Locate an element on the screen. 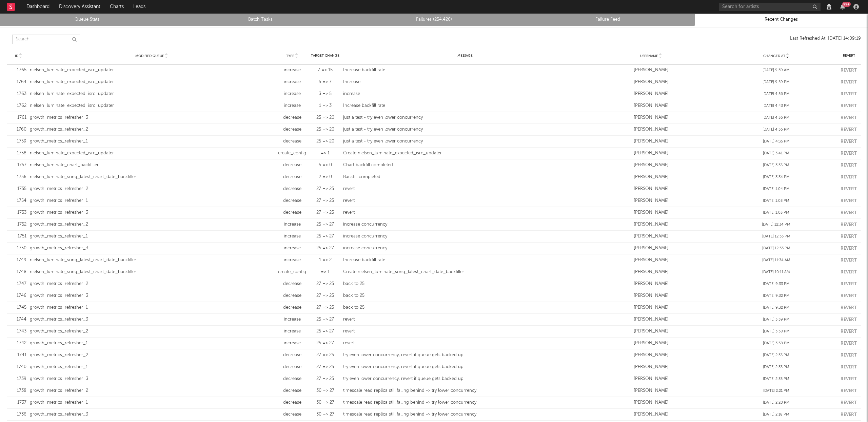 This screenshot has width=868, height=422. div: Message is located at coordinates (465, 56).